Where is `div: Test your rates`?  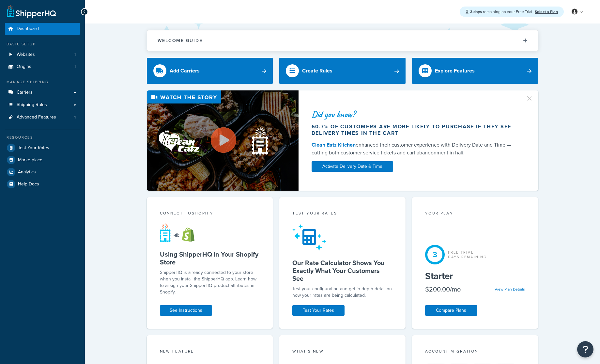 div: Test your rates is located at coordinates (342, 214).